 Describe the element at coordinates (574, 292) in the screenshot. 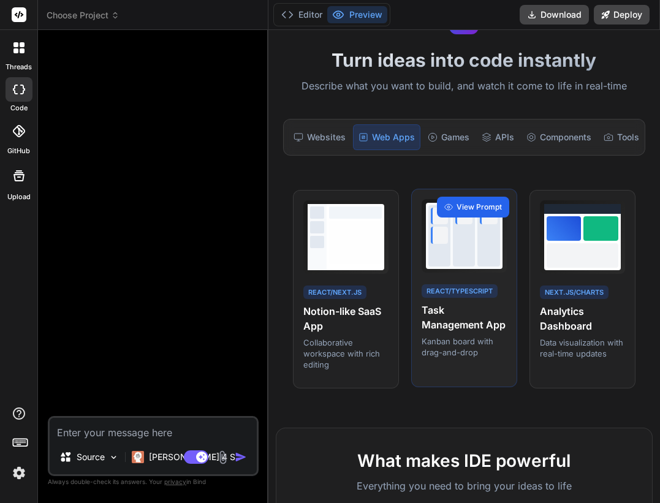

I see `div: Next.js/Charts` at that location.